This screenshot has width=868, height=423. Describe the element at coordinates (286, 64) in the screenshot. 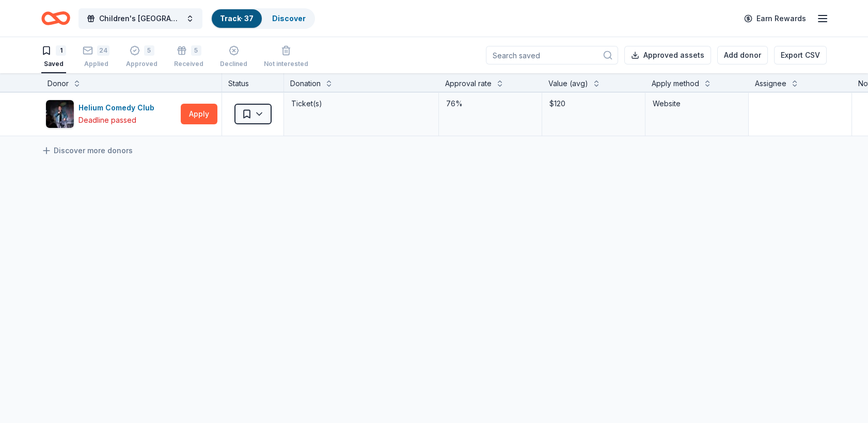

I see `div: Not interested` at that location.